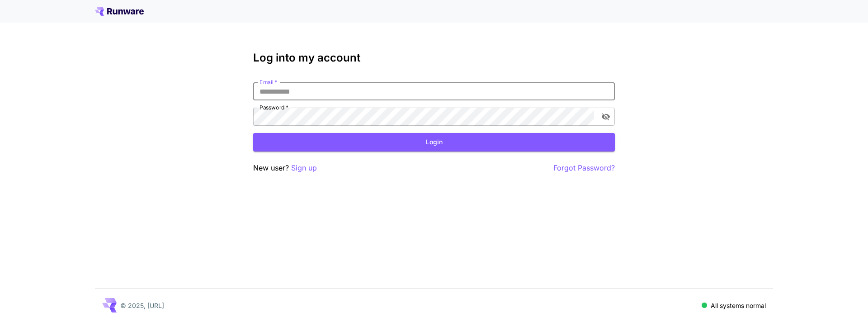  What do you see at coordinates (303, 168) in the screenshot?
I see `button: Sign up` at bounding box center [303, 168].